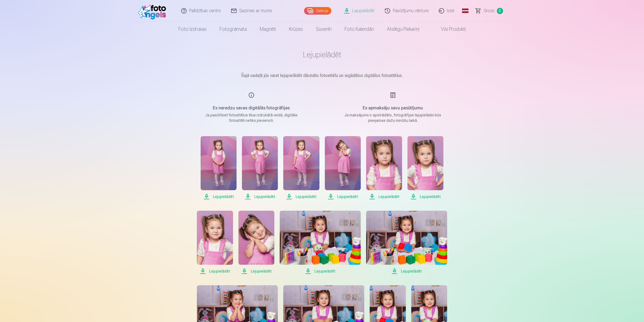 The height and width of the screenshot is (322, 644). Describe the element at coordinates (153, 11) in the screenshot. I see `img: /fa1` at that location.